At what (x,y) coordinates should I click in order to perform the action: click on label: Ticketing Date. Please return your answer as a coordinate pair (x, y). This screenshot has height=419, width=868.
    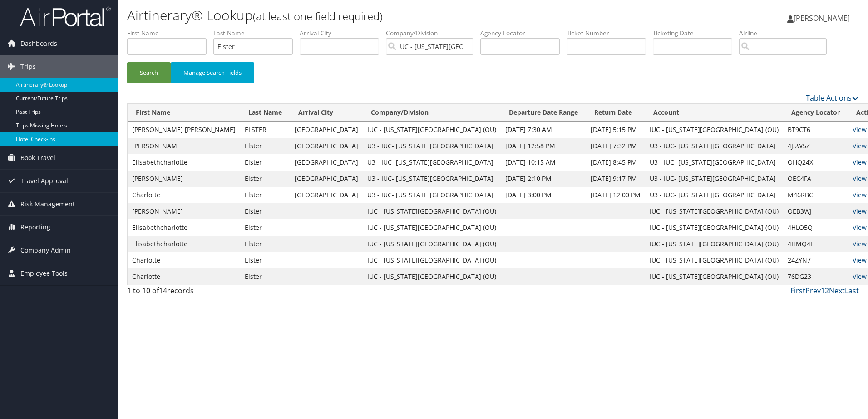
    Looking at the image, I should click on (696, 33).